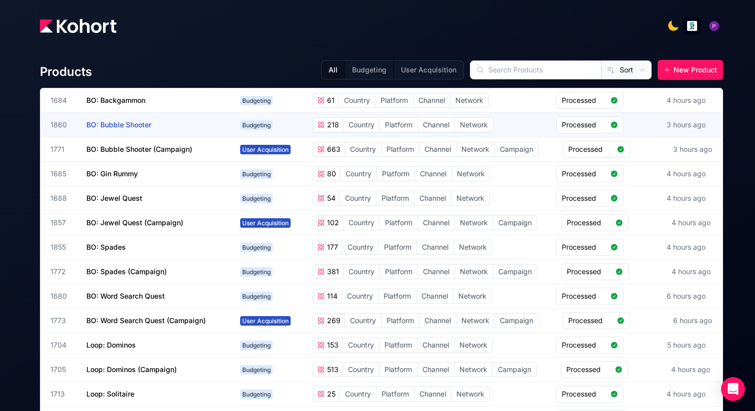 Image resolution: width=755 pixels, height=411 pixels. Describe the element at coordinates (686, 345) in the screenshot. I see `div: 5 hours ago` at that location.